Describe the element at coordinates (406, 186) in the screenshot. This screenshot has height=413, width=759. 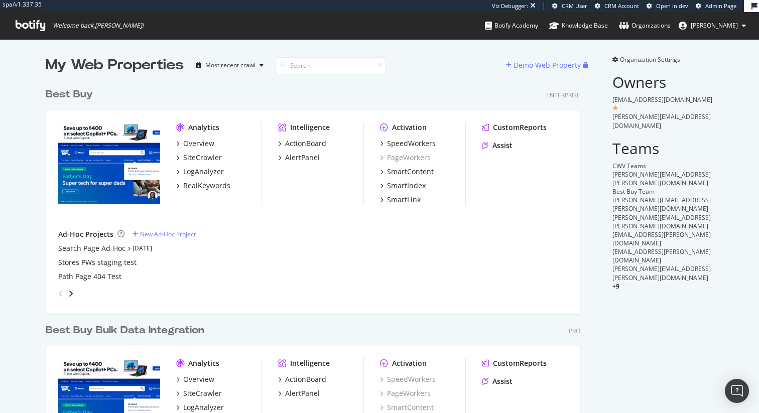
I see `div: SmartIndex` at that location.